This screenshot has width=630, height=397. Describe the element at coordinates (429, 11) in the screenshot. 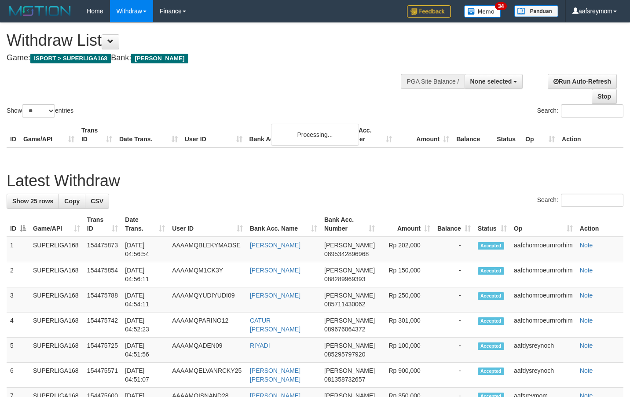

I see `img: Feedback.jpg` at that location.